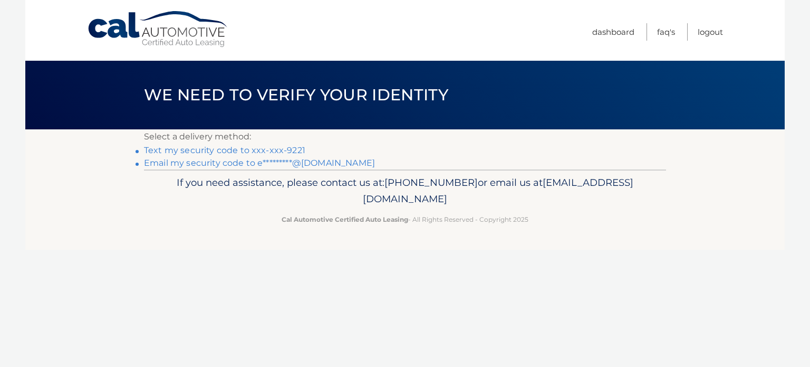  Describe the element at coordinates (614, 32) in the screenshot. I see `a: Dashboard` at that location.